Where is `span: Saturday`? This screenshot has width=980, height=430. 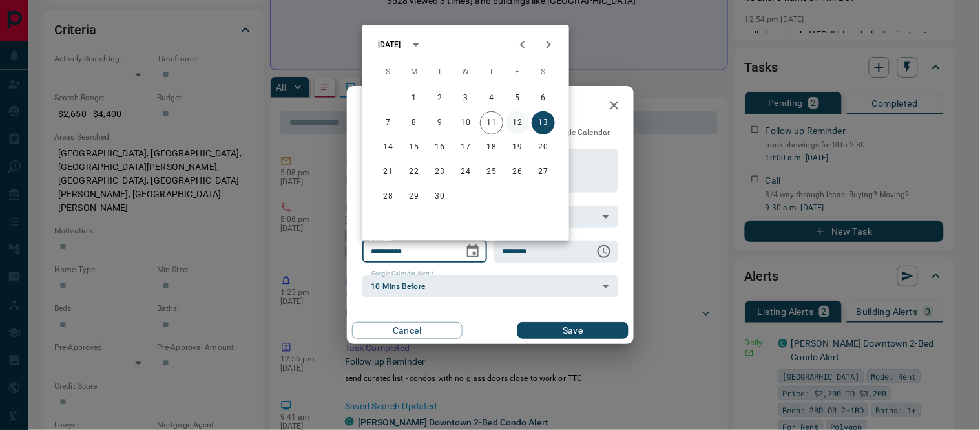
span: Saturday is located at coordinates (543, 72).